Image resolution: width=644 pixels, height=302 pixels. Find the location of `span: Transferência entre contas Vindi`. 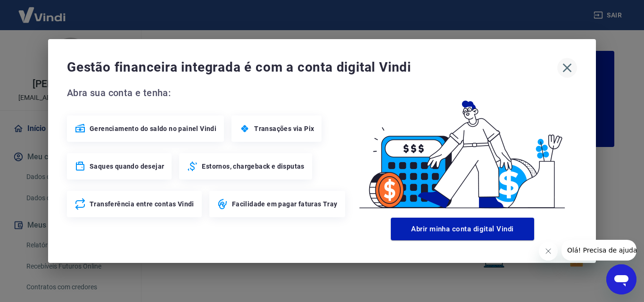

span: Transferência entre contas Vindi is located at coordinates (142, 204).